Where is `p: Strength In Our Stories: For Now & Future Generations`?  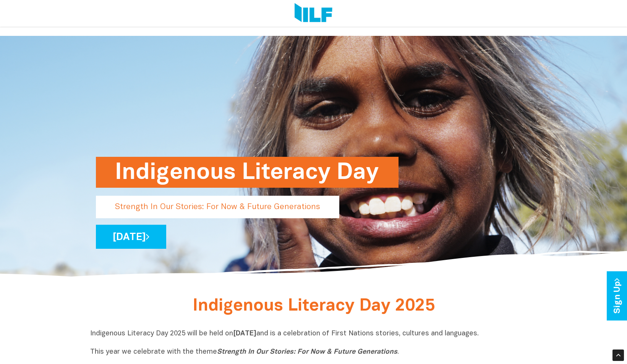 p: Strength In Our Stories: For Now & Future Generations is located at coordinates (217, 207).